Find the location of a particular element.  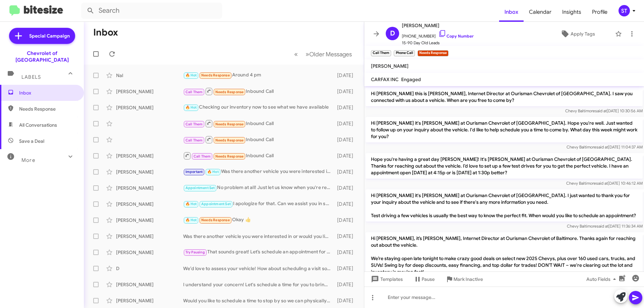

span: Older Messages is located at coordinates (330, 55).